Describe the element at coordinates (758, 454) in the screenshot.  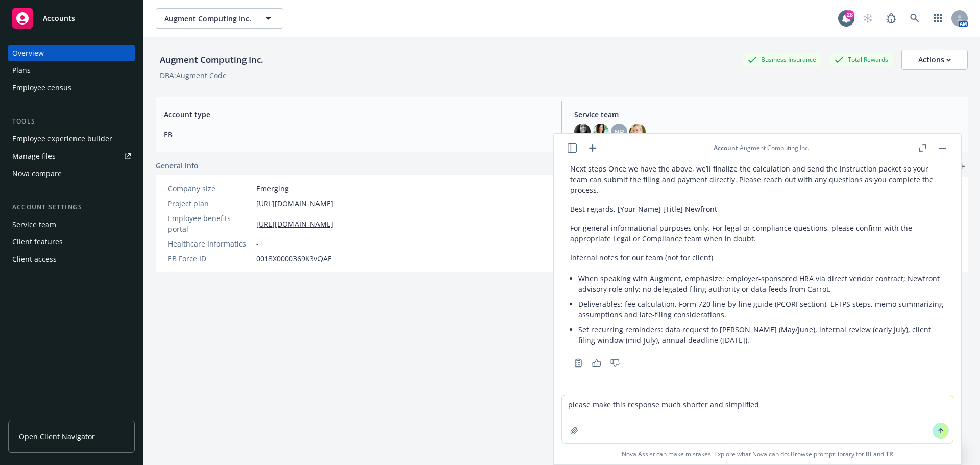
I see `span: Nova Assist can make mistakes. Explore what Nova can do: Browse prompt library for and` at that location.